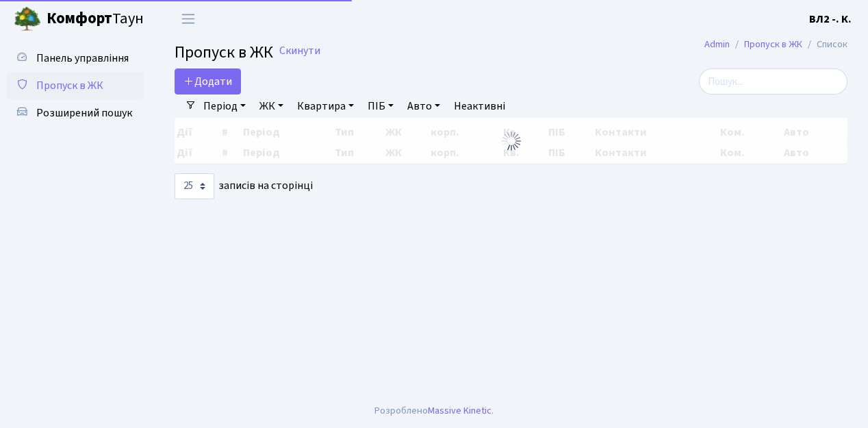 The height and width of the screenshot is (428, 868). What do you see at coordinates (208, 81) in the screenshot?
I see `span: Додати` at bounding box center [208, 81].